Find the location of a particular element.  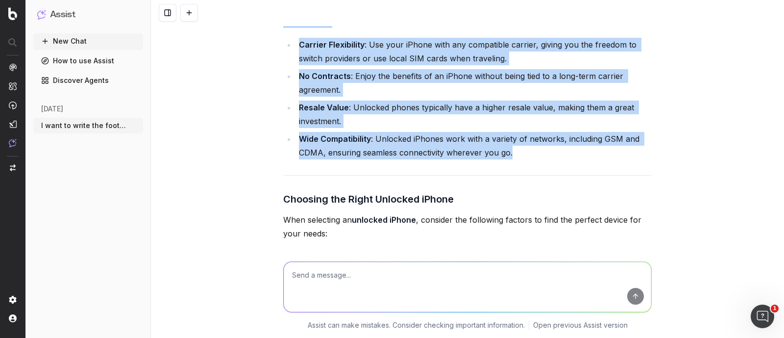

img: Studio is located at coordinates (13, 124).